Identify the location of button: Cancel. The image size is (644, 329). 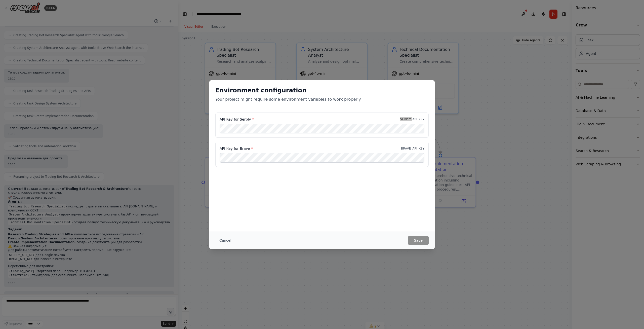
(225, 240).